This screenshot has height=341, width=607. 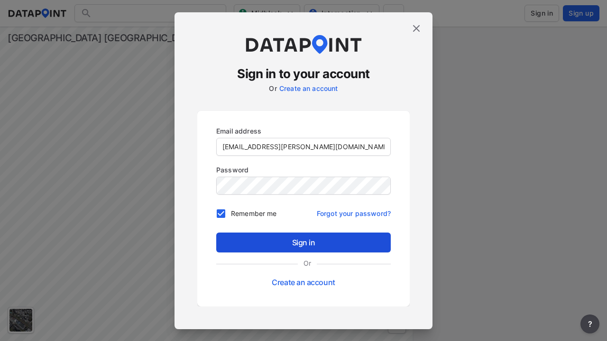 What do you see at coordinates (303, 243) in the screenshot?
I see `button: Sign in` at bounding box center [303, 243].